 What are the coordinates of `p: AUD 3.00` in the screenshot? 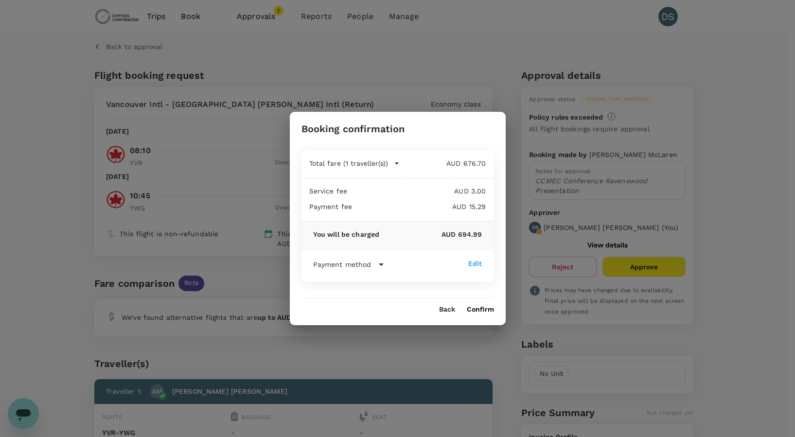 It's located at (416, 191).